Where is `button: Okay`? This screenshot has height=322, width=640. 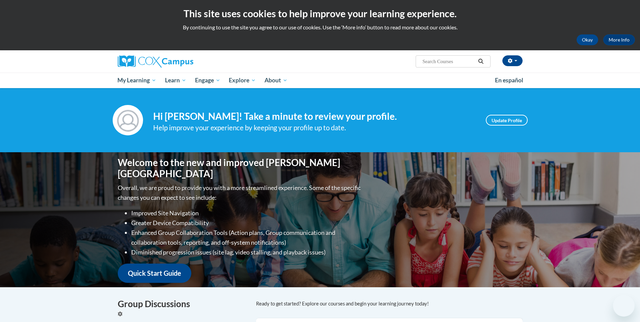 button: Okay is located at coordinates (587, 40).